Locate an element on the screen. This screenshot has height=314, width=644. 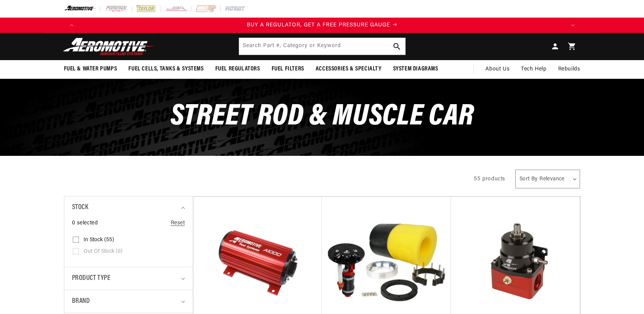
button: search button is located at coordinates (397, 46).